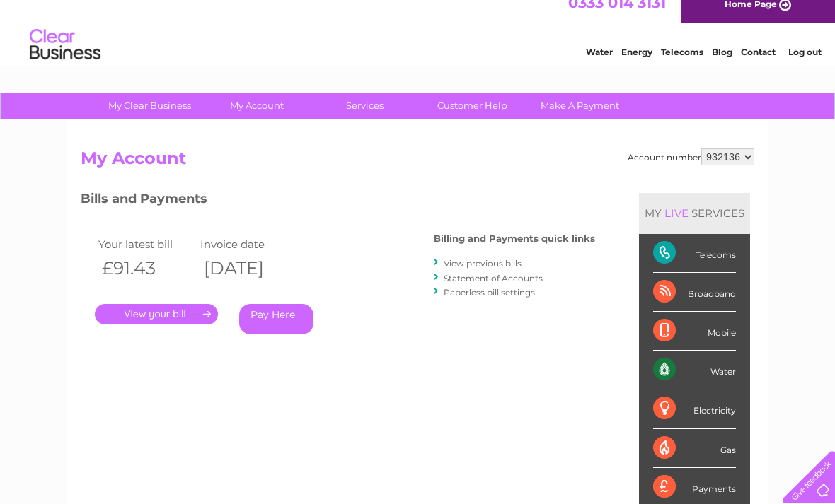 The height and width of the screenshot is (504, 835). Describe the element at coordinates (677, 213) in the screenshot. I see `div: LIVE` at that location.